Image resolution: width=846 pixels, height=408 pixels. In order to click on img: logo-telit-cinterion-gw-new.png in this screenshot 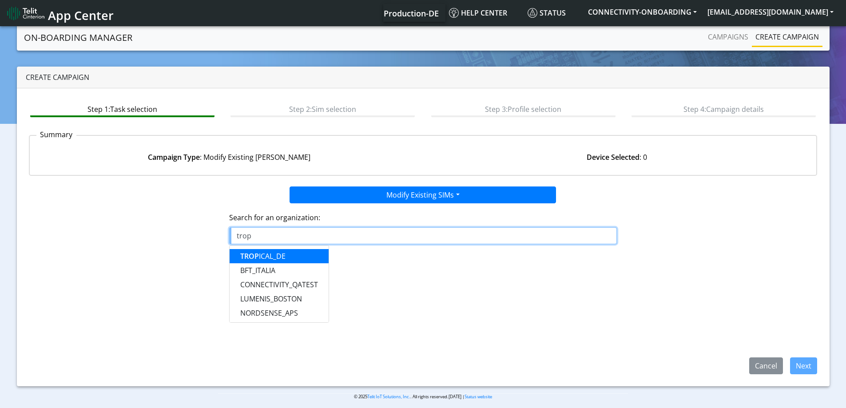, I will do `click(26, 13)`.